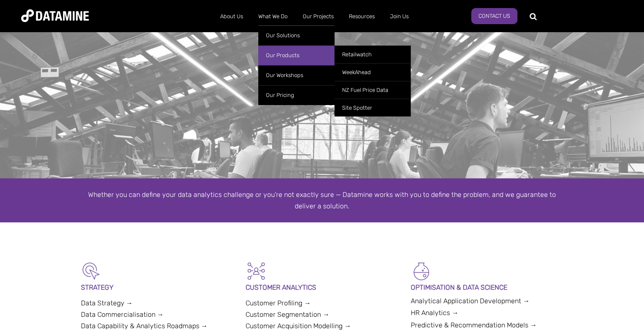 The height and width of the screenshot is (335, 644). Describe the element at coordinates (434, 312) in the screenshot. I see `a: HR Analytics →` at that location.